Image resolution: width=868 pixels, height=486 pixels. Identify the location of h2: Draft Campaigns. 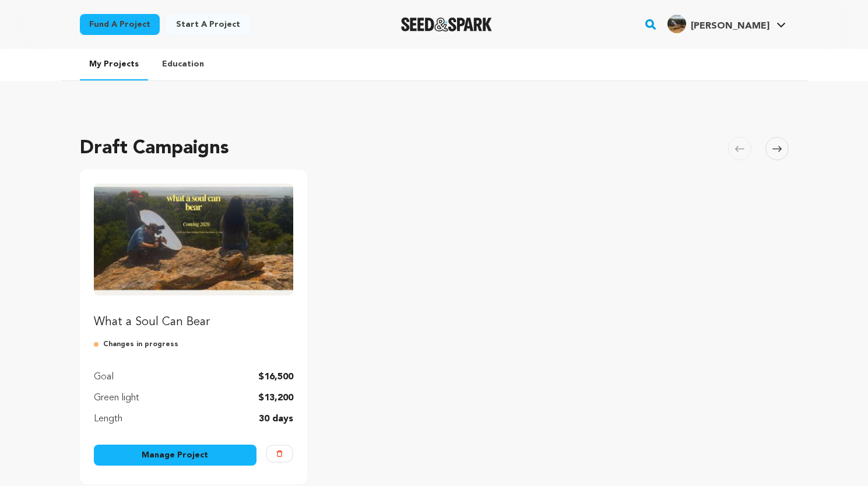
(154, 149).